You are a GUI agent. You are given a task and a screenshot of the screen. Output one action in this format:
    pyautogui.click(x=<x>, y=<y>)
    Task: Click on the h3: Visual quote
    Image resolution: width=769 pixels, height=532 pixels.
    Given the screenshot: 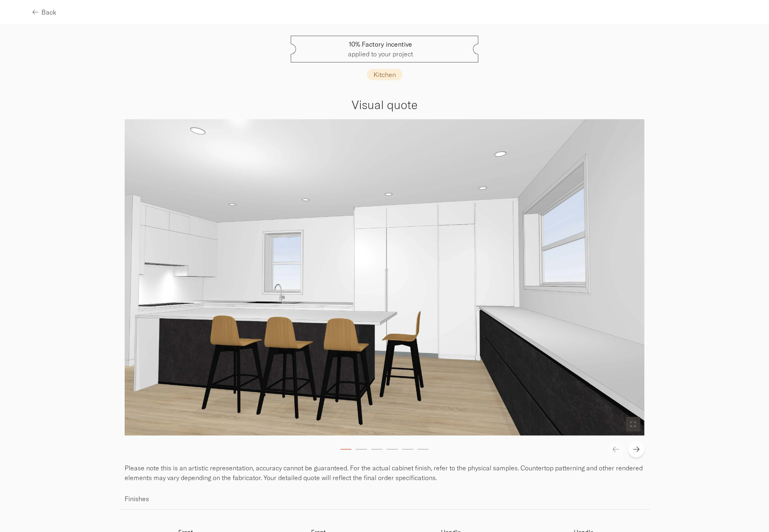 What is the action you would take?
    pyautogui.click(x=384, y=105)
    